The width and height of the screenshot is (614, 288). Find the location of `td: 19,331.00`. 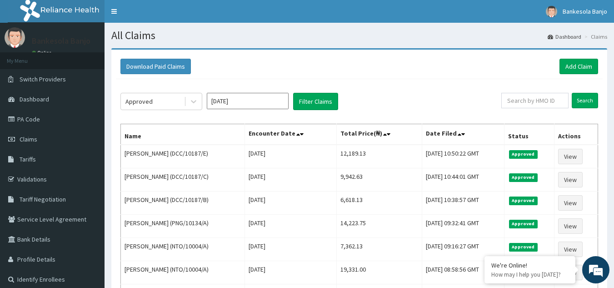

td: 19,331.00 is located at coordinates (380, 272).